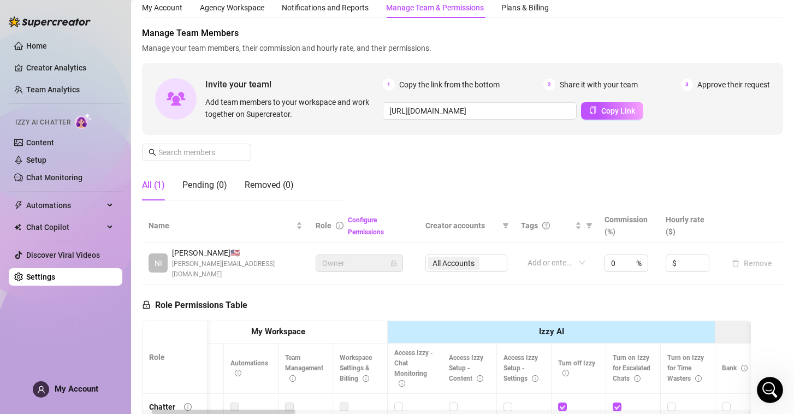 The image size is (794, 414). What do you see at coordinates (43, 122) in the screenshot?
I see `span: Izzy AI Chatter` at bounding box center [43, 122].